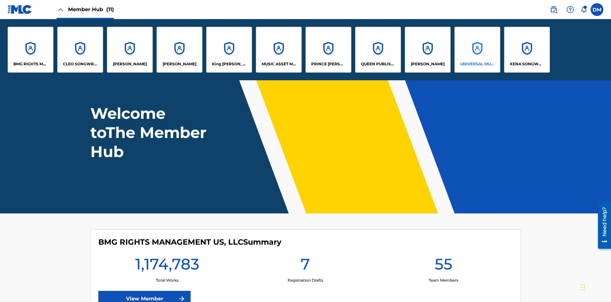 The width and height of the screenshot is (611, 302). What do you see at coordinates (190, 242) in the screenshot?
I see `h4: BMG RIGHTS MANAGEMENT US, LLC` at bounding box center [190, 242].